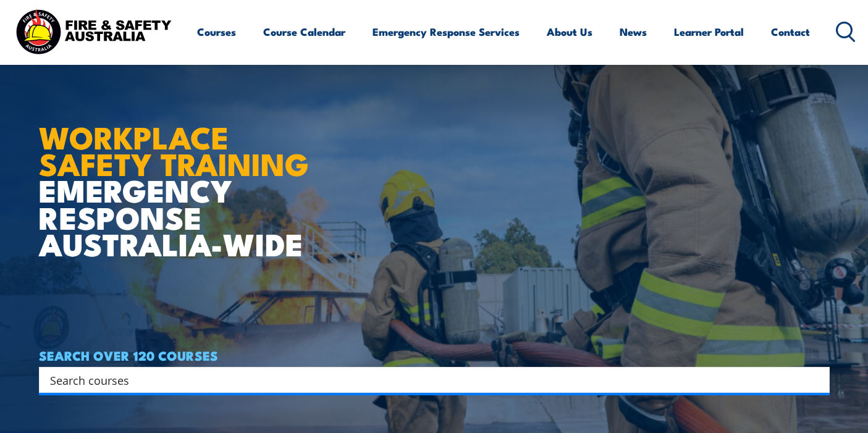 The image size is (868, 433). I want to click on a: Course Calendar, so click(304, 31).